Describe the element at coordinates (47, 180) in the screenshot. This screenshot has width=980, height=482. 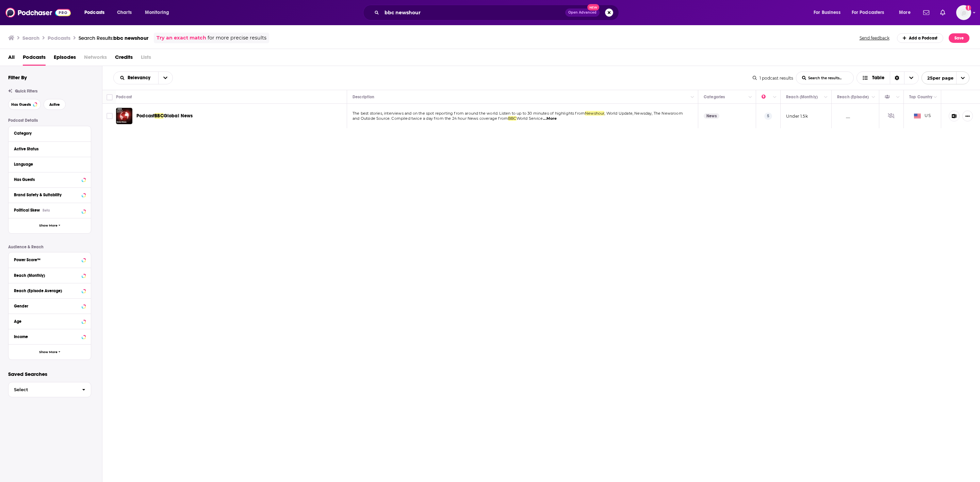
I see `div: Has Guests` at that location.